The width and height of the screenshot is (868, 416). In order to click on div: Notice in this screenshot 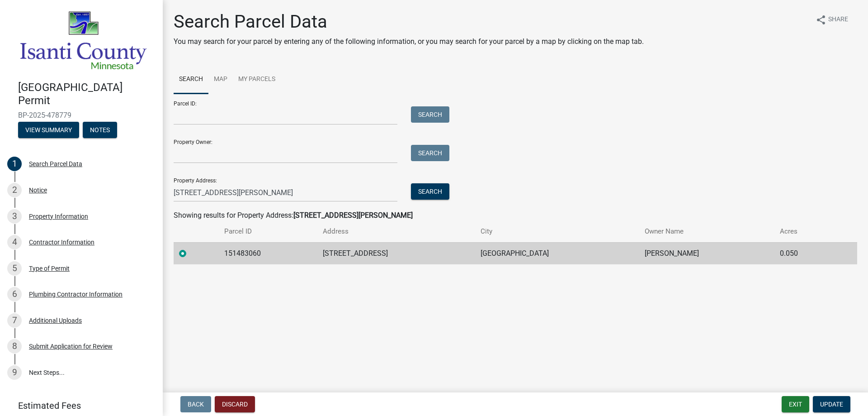, I will do `click(38, 190)`.